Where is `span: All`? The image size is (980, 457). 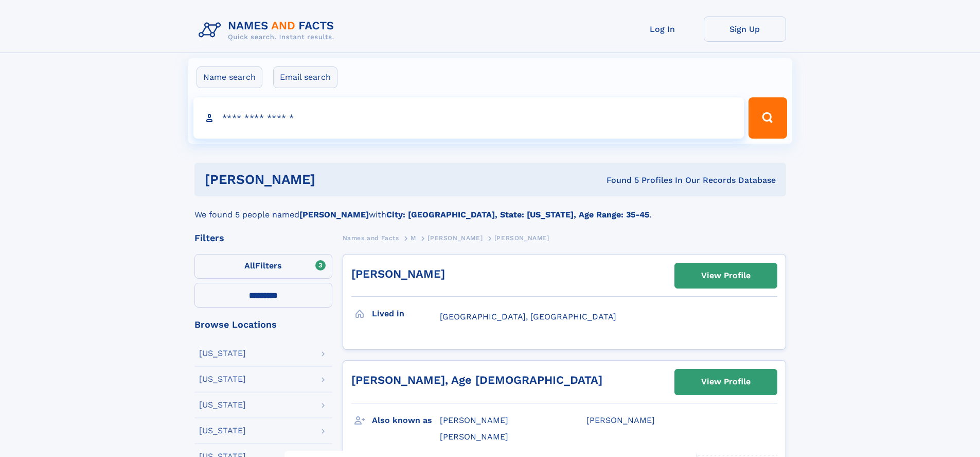
span: All is located at coordinates (250, 265).